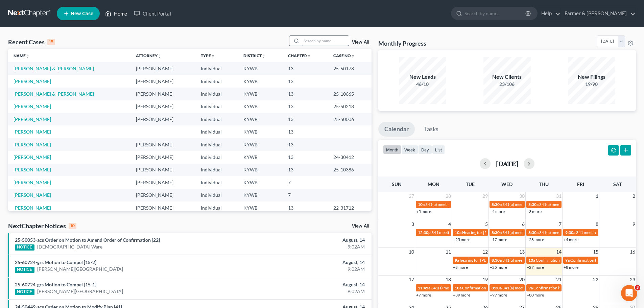 This screenshot has width=644, height=308. Describe the element at coordinates (349, 94) in the screenshot. I see `td: 25-10665` at that location.